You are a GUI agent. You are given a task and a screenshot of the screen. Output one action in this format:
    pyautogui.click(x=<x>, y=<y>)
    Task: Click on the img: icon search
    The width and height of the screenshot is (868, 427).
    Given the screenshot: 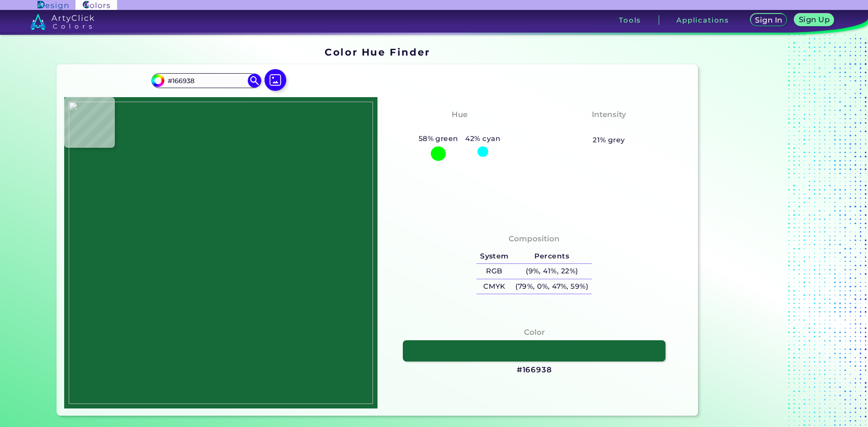 What is the action you would take?
    pyautogui.click(x=255, y=80)
    